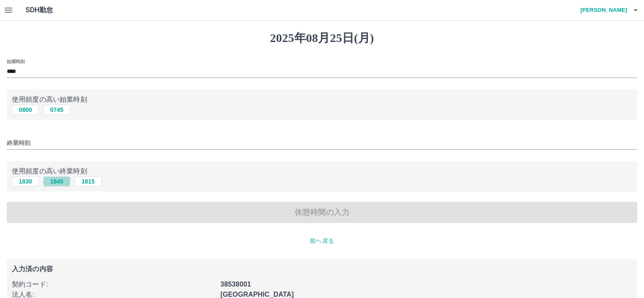  What do you see at coordinates (322, 100) in the screenshot?
I see `p: 使用頻度の高い始業時刻` at bounding box center [322, 100].